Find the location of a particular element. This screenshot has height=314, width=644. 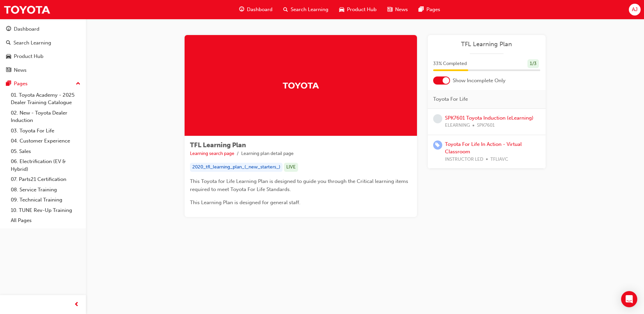

div: News is located at coordinates (20, 70).